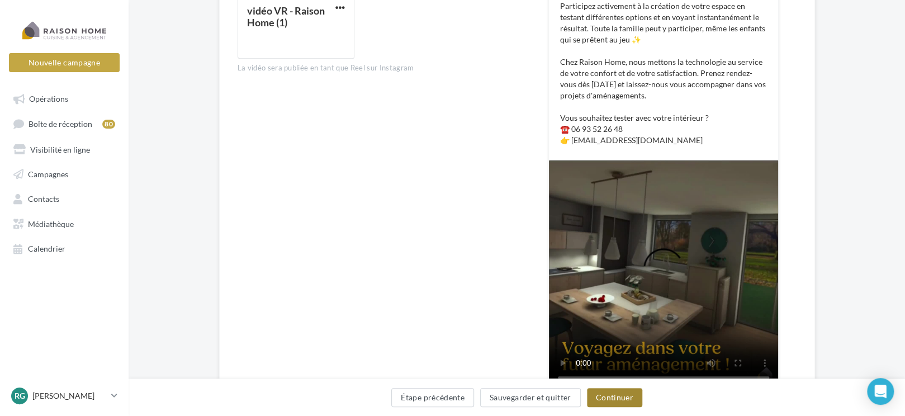  Describe the element at coordinates (64, 149) in the screenshot. I see `a: Visibilité en ligne` at that location.